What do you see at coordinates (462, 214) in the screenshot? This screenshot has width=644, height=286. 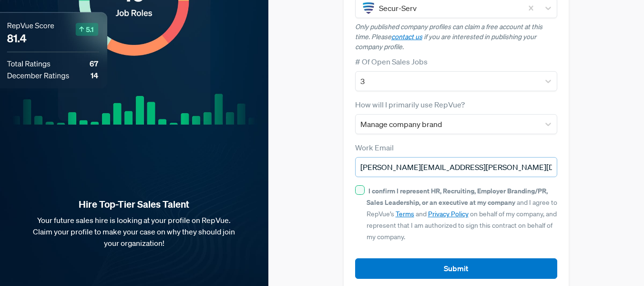 I see `span: and I agree to RepVue’s and on behalf of my company, and represent that I am authorized to sign t...` at bounding box center [462, 214].